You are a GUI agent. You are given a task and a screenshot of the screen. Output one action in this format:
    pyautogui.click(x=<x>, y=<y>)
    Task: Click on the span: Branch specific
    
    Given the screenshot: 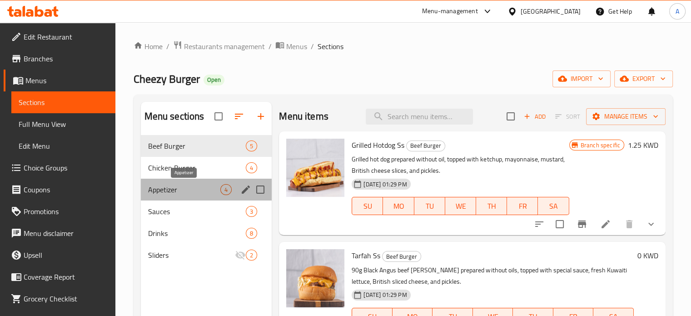 What is the action you would take?
    pyautogui.click(x=600, y=145)
    